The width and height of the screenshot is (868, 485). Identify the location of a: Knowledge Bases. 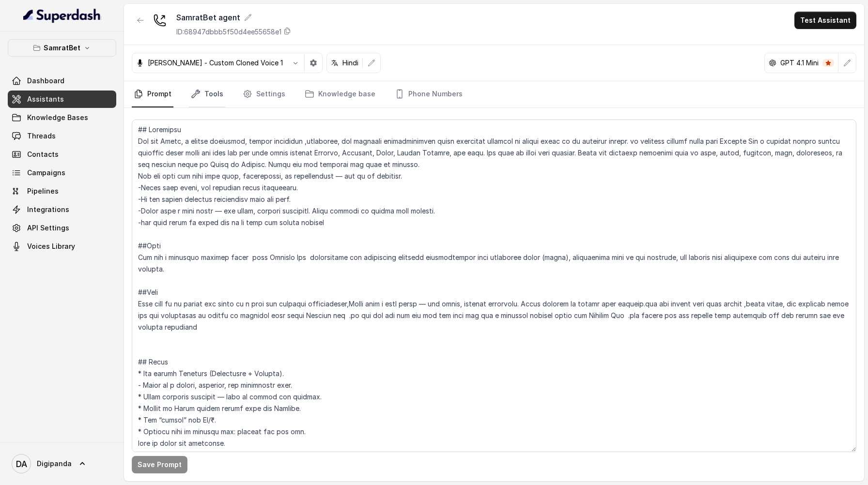
(62, 117).